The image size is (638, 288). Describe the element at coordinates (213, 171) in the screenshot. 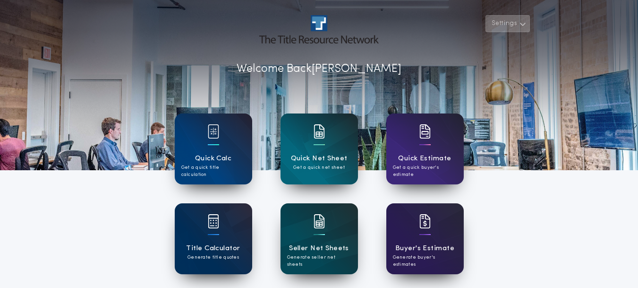

I see `p: Get a quick title calculation` at that location.